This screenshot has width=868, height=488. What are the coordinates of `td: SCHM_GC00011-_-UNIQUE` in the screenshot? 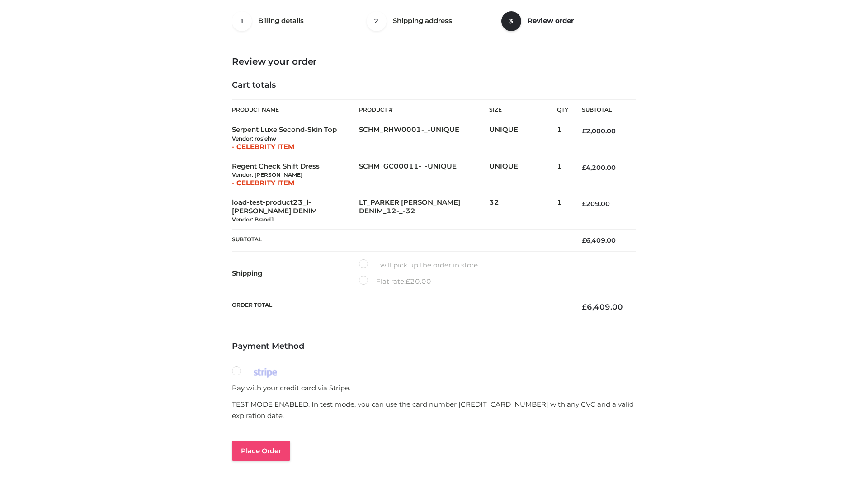 It's located at (424, 175).